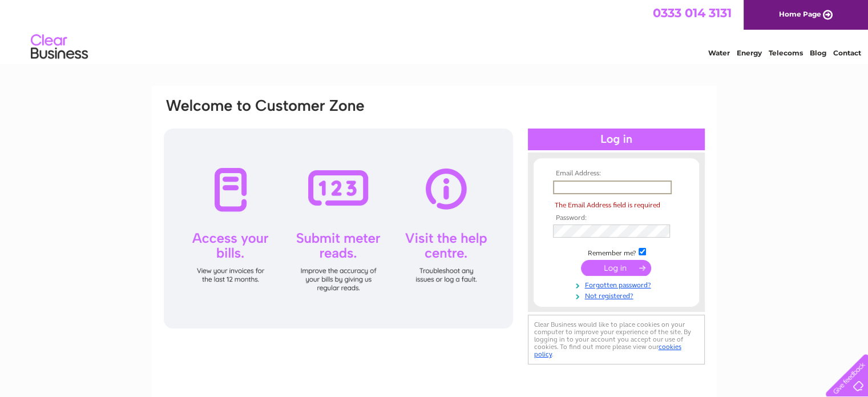  What do you see at coordinates (607, 205) in the screenshot?
I see `span: The Email Address field is required` at bounding box center [607, 205].